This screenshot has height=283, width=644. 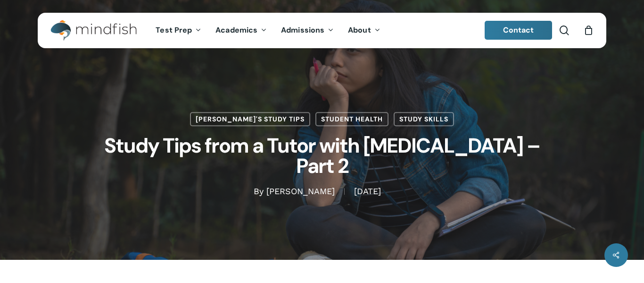 What do you see at coordinates (236, 30) in the screenshot?
I see `span: Academics` at bounding box center [236, 30].